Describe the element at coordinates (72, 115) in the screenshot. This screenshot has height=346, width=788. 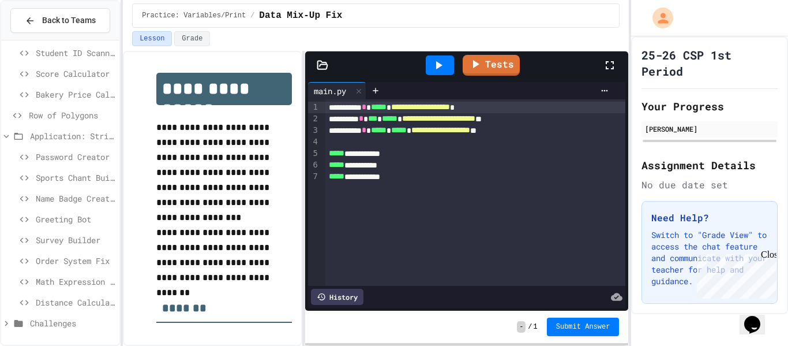
I see `span: Row of Polygons` at that location.